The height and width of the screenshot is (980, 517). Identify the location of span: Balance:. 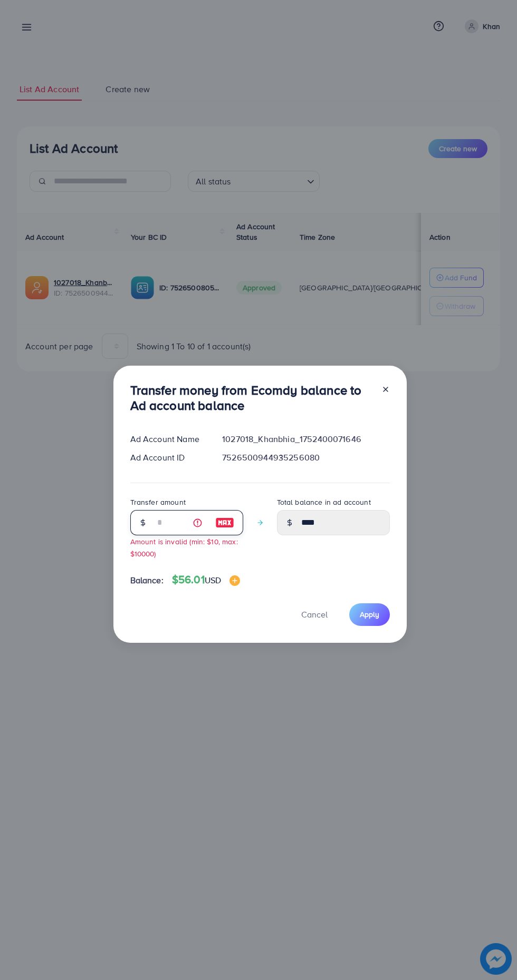
(147, 580).